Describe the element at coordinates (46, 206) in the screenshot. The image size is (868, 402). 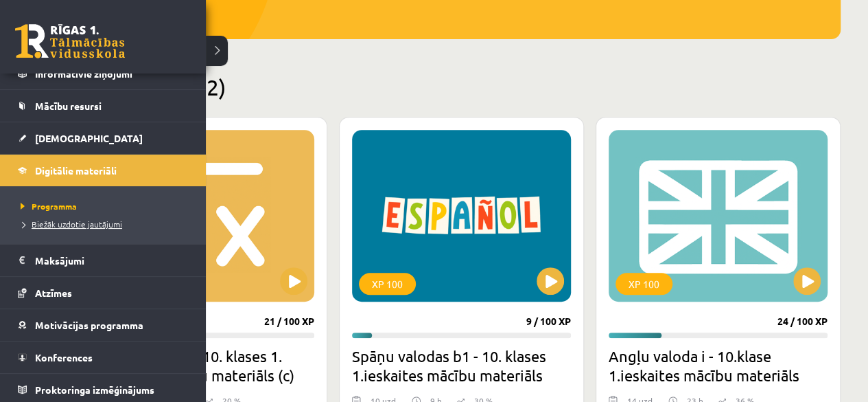
I see `span: Programma` at that location.